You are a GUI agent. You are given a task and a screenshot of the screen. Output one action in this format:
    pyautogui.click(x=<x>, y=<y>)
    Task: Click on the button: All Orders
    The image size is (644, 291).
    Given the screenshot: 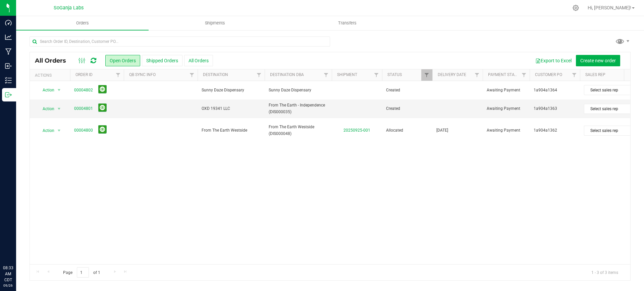 What is the action you would take?
    pyautogui.click(x=198, y=61)
    